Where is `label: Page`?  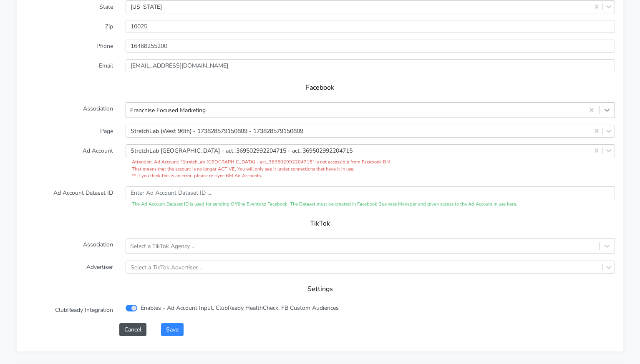
label: Page is located at coordinates (69, 131).